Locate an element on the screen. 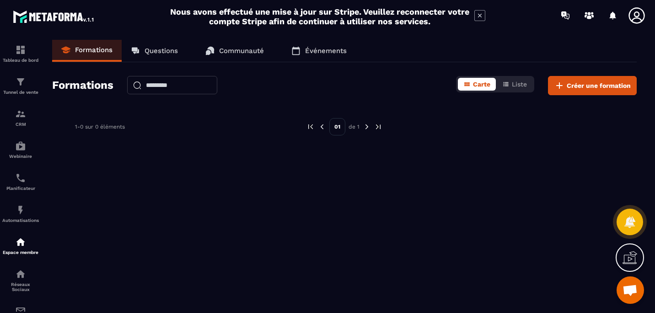 The width and height of the screenshot is (655, 313). a: Questions is located at coordinates (154, 51).